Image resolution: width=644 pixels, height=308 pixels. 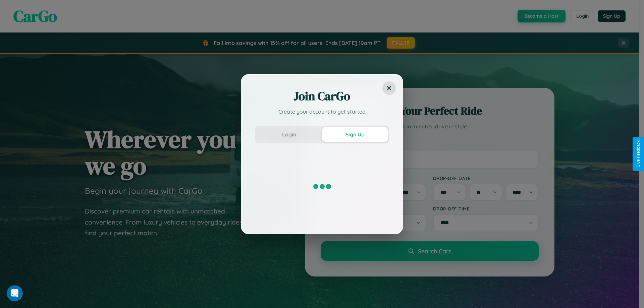 I want to click on p: Create your account to get started, so click(x=322, y=112).